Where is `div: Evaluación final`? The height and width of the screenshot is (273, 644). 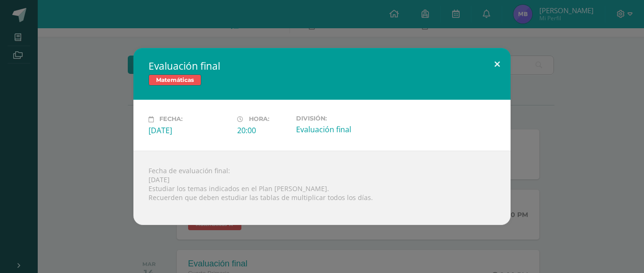
div: Evaluación final is located at coordinates (337, 130).